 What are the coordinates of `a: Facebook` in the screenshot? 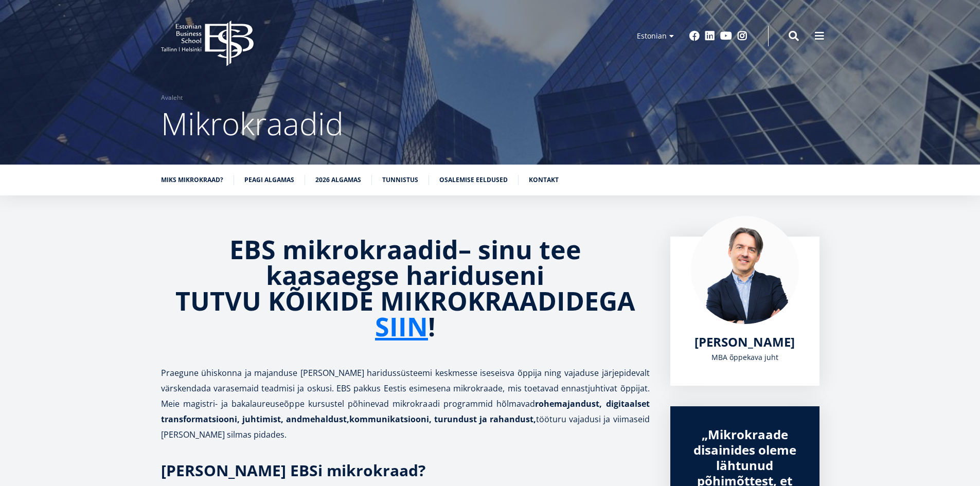 It's located at (695, 36).